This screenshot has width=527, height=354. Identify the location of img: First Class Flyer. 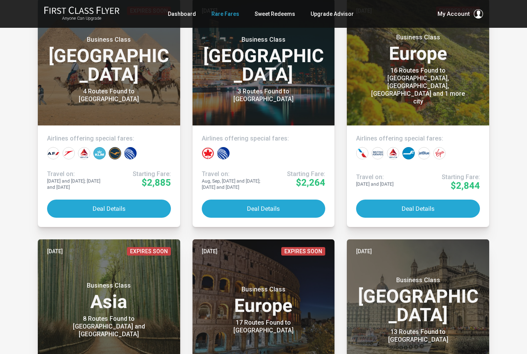
(82, 10).